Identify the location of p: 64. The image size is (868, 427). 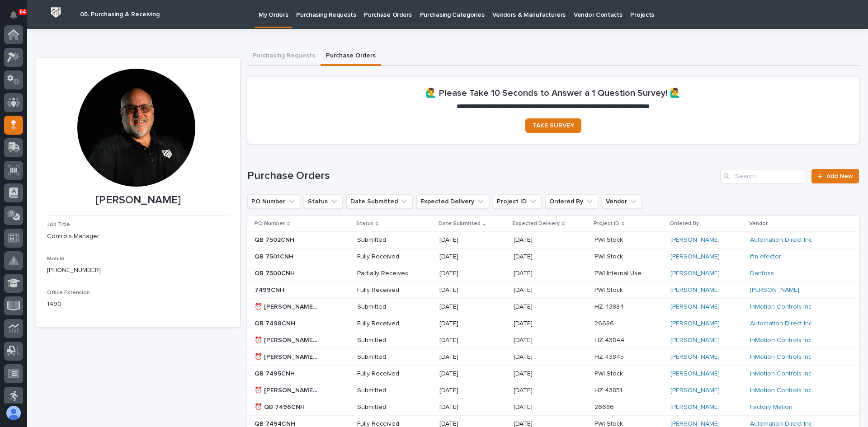
(23, 12).